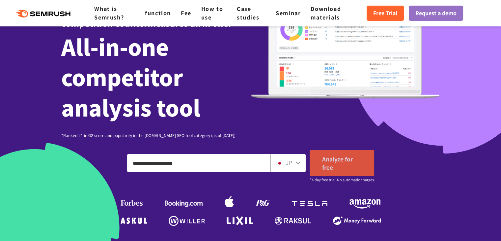  Describe the element at coordinates (288, 13) in the screenshot. I see `a: Seminar` at that location.